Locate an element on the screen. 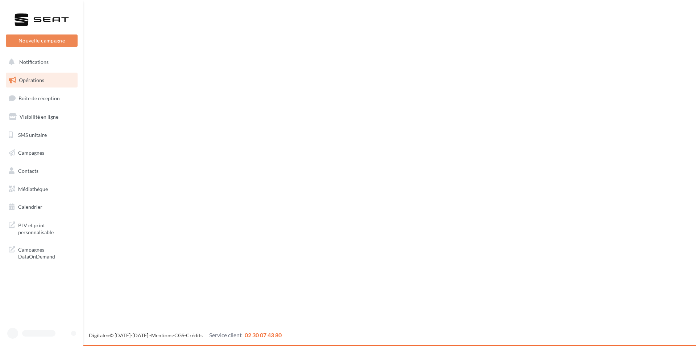  a: Mentions is located at coordinates (162, 335).